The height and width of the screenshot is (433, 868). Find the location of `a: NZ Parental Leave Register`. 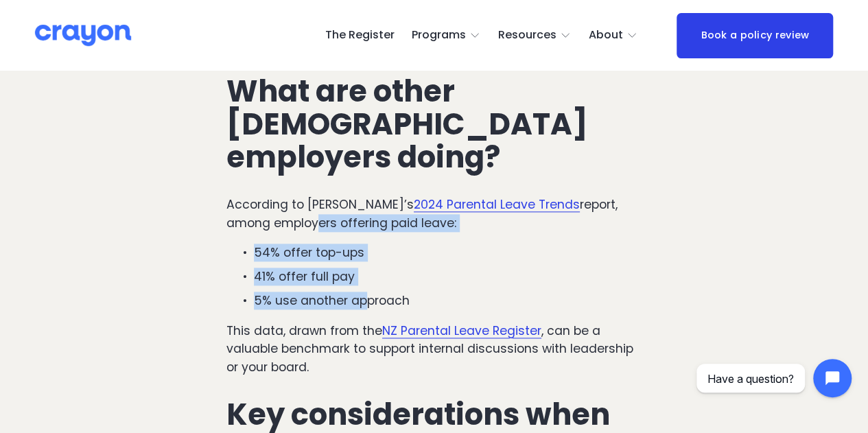

a: NZ Parental Leave Register is located at coordinates (462, 331).